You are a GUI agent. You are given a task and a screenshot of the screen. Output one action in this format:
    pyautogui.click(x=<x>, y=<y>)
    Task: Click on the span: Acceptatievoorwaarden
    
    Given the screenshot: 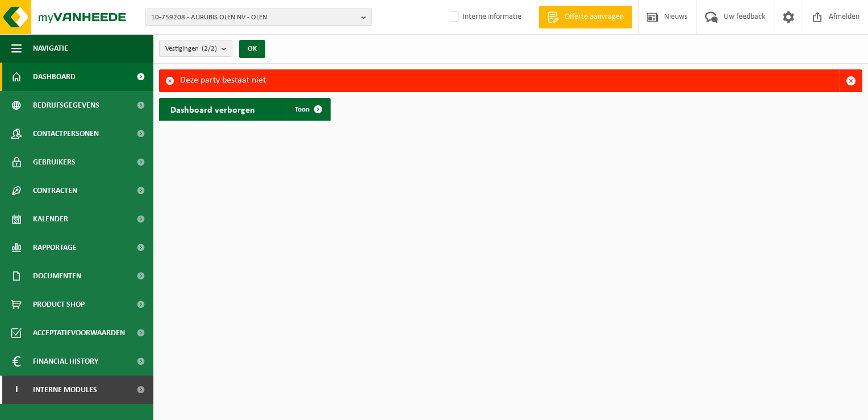 What is the action you would take?
    pyautogui.click(x=79, y=332)
    